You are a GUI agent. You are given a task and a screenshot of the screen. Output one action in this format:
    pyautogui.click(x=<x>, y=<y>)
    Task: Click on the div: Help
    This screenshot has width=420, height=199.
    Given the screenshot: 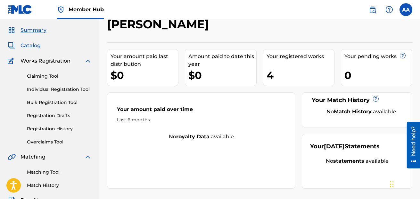 What is the action you would take?
    pyautogui.click(x=389, y=10)
    